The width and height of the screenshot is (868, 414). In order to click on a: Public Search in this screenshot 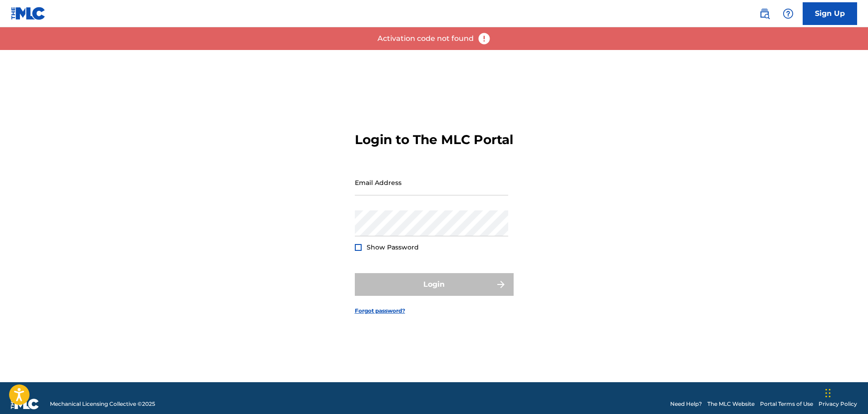, I will do `click(765, 13)`.